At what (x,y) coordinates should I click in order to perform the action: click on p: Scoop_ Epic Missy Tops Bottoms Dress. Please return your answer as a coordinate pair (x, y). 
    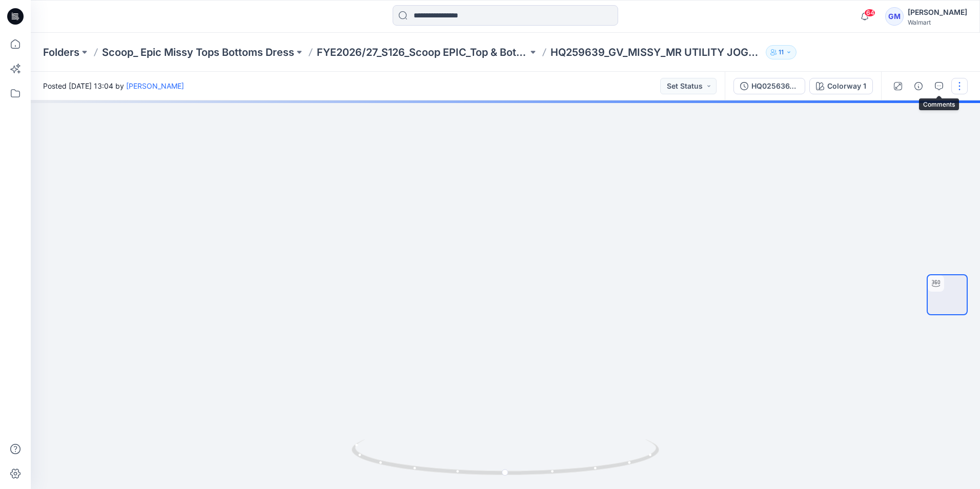
    Looking at the image, I should click on (198, 52).